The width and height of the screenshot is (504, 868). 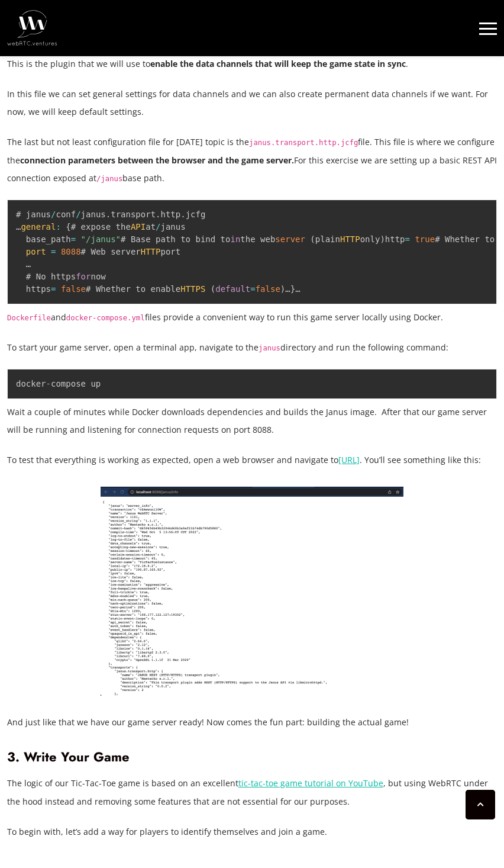 I want to click on code: docker compose up, so click(x=58, y=384).